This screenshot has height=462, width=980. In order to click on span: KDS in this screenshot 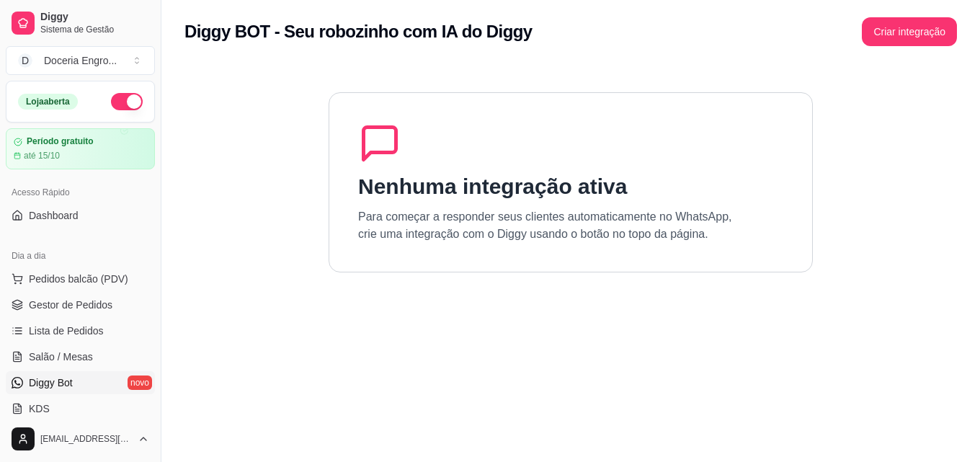, I will do `click(39, 409)`.